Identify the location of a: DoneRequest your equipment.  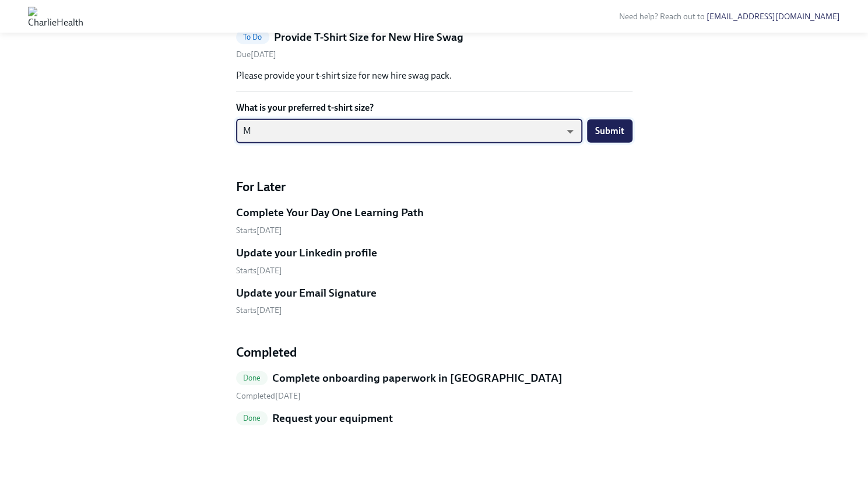
(434, 421).